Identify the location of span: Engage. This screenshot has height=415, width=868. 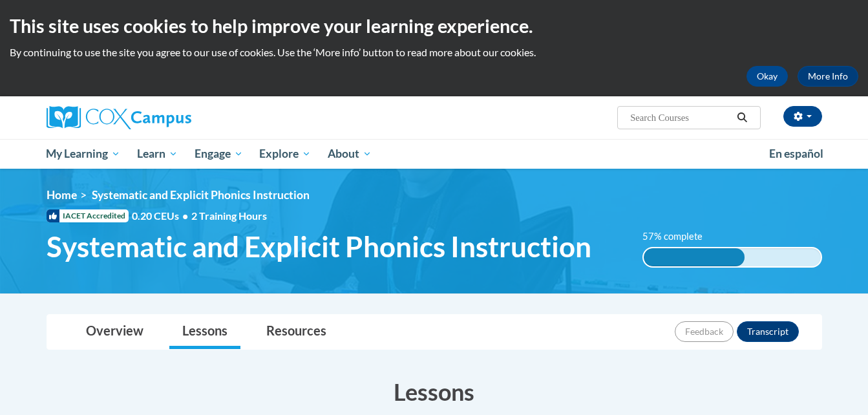
(218, 154).